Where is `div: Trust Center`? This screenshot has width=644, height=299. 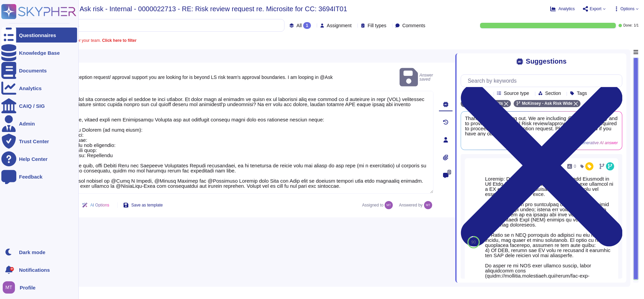
div: Trust Center is located at coordinates (34, 141).